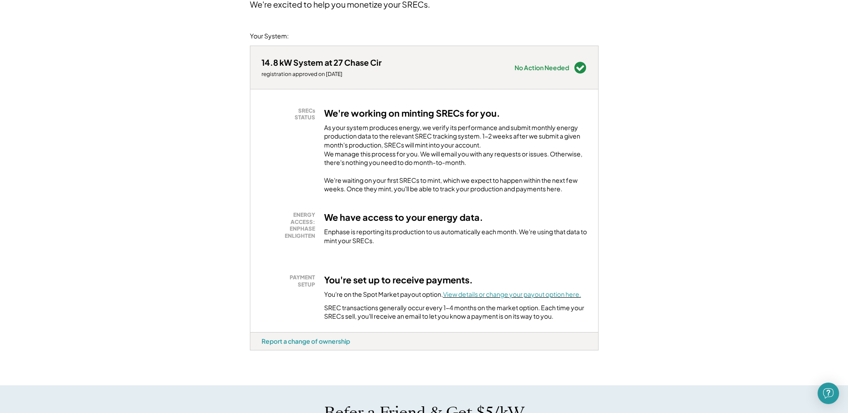  What do you see at coordinates (542, 67) in the screenshot?
I see `div: No Action Needed` at bounding box center [542, 67].